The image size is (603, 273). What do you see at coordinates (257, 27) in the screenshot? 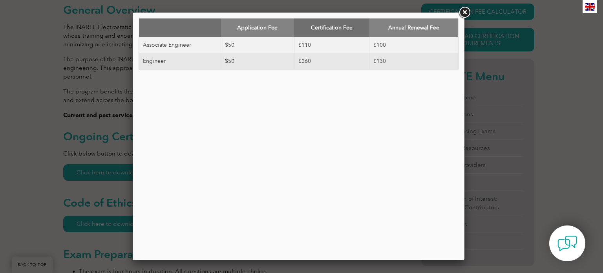
I see `th: Application Fee` at bounding box center [257, 27].